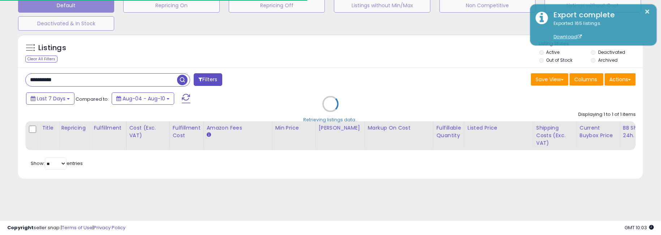  I want to click on div: Export complete, so click(599, 15).